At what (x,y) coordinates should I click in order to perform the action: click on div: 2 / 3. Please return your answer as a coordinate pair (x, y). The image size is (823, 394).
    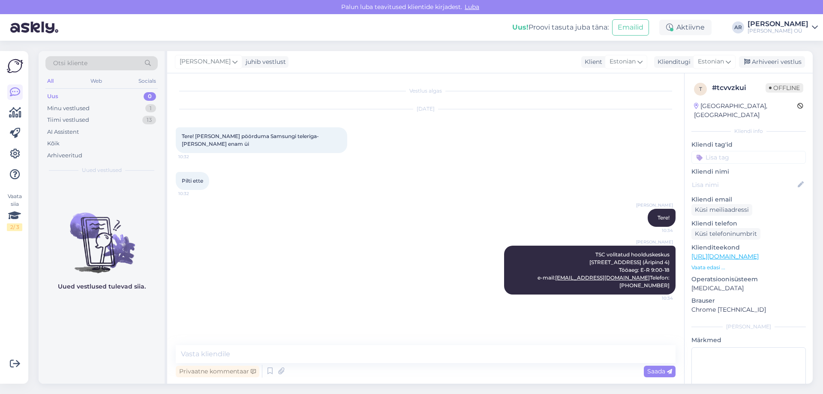
    Looking at the image, I should click on (15, 227).